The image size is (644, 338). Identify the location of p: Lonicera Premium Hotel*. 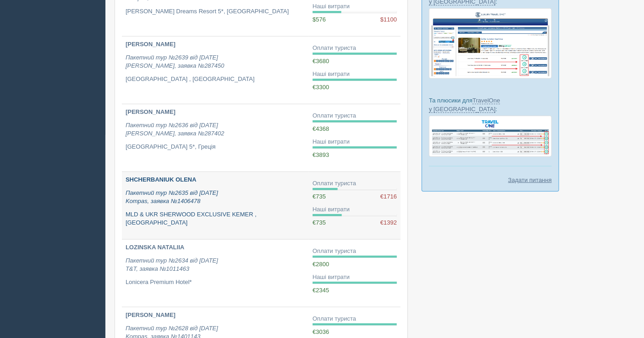
(215, 282).